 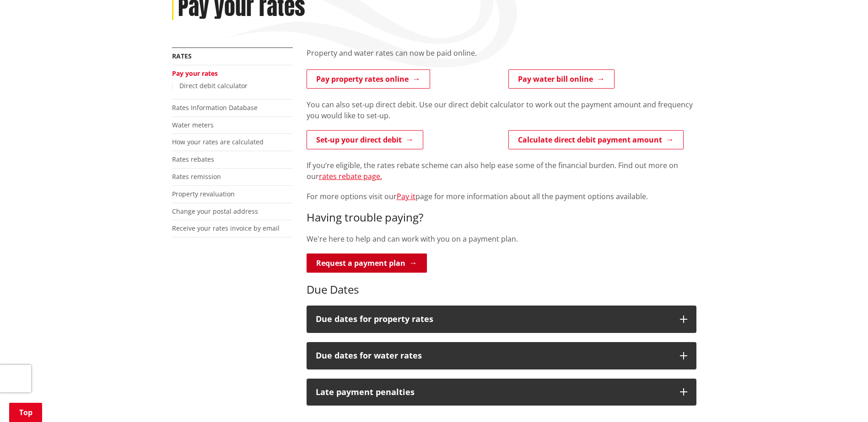 I want to click on h3: Late payment penalties, so click(x=493, y=393).